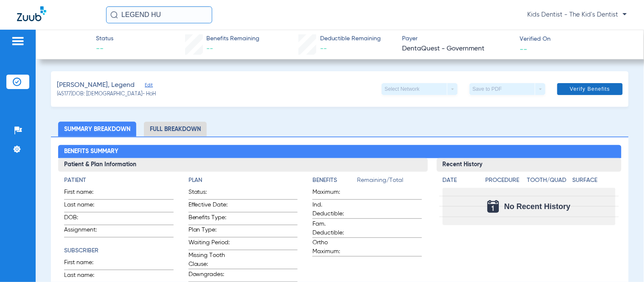  What do you see at coordinates (505, 180) in the screenshot?
I see `h4: Procedure` at bounding box center [505, 180].